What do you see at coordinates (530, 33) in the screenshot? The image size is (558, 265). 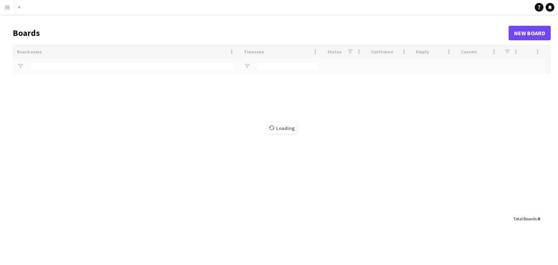 I see `a: New Board` at bounding box center [530, 33].